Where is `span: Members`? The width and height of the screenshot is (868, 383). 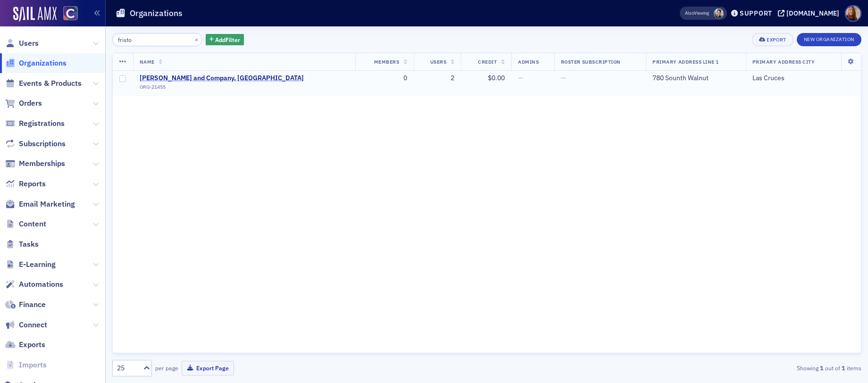 span: Members is located at coordinates (387, 62).